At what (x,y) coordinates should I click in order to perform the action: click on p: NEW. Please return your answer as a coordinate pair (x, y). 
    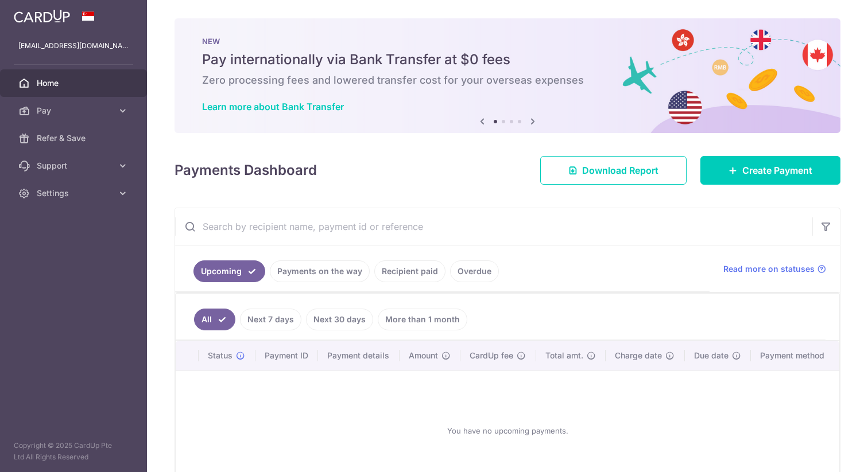
    Looking at the image, I should click on (507, 42).